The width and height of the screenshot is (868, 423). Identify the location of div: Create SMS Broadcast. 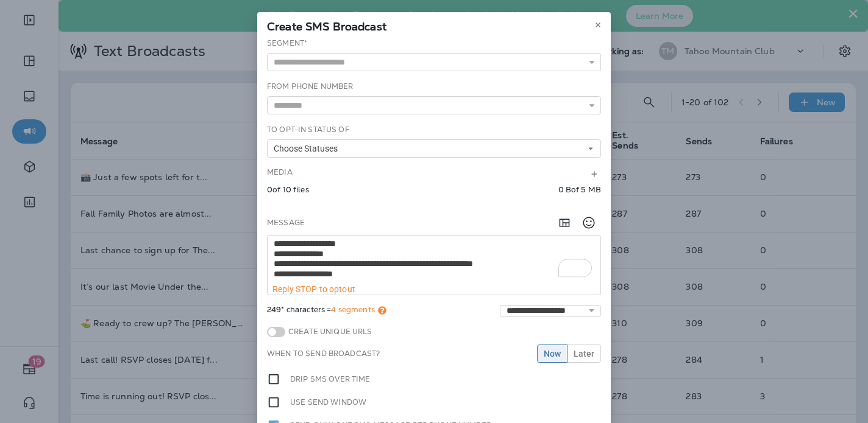
(434, 25).